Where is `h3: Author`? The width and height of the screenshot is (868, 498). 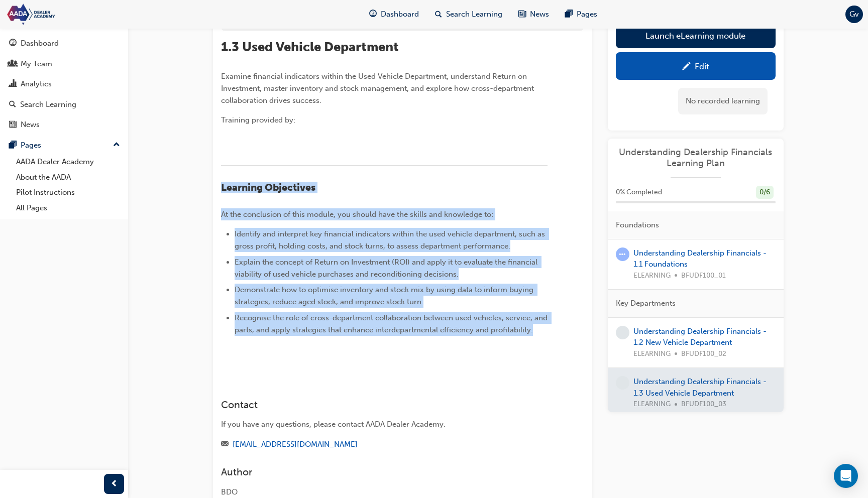 h3: Author is located at coordinates (384, 472).